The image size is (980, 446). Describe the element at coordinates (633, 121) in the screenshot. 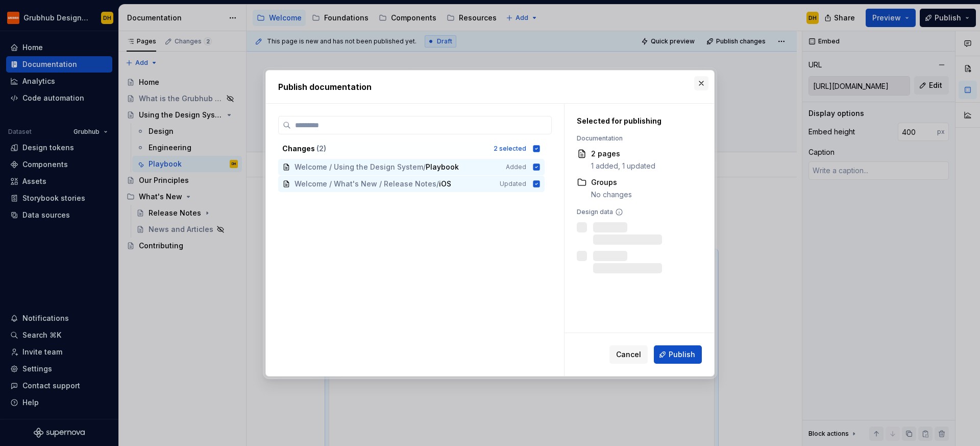

I see `div: Selected for publishing` at that location.